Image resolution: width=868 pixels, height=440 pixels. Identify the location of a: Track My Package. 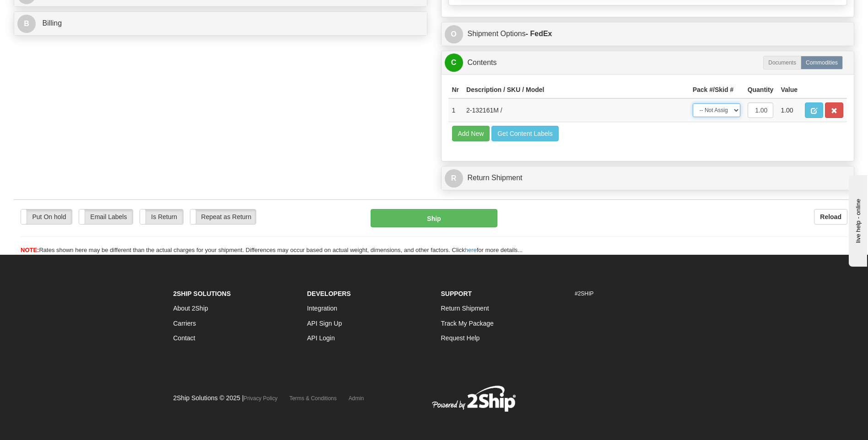
(467, 324).